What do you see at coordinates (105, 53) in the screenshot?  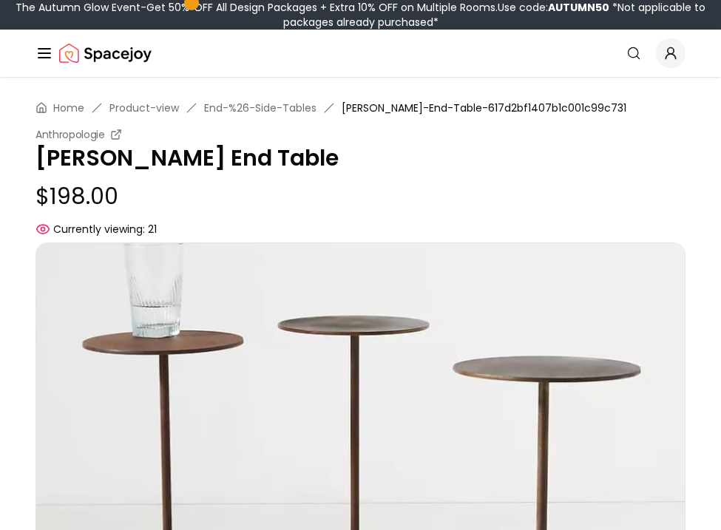 I see `img: Spacejoy Logo` at bounding box center [105, 53].